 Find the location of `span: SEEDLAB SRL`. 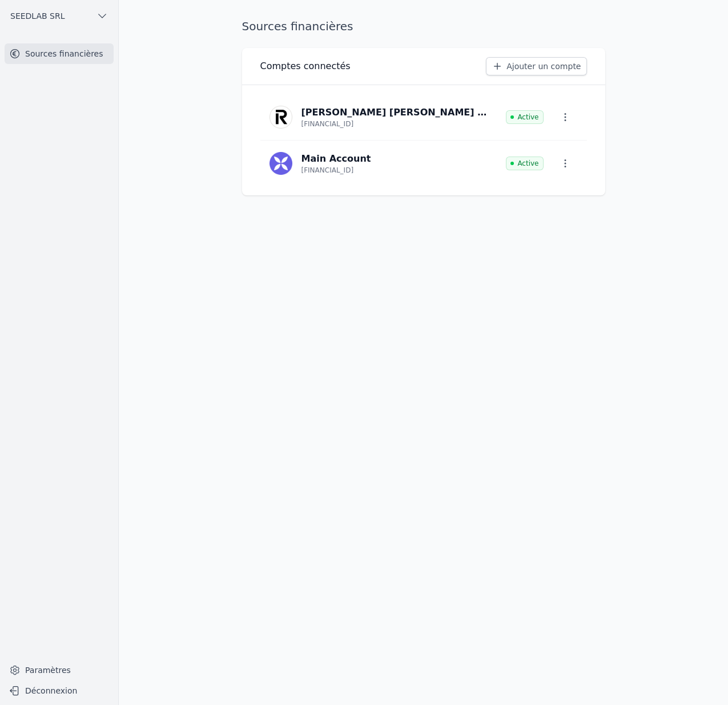

span: SEEDLAB SRL is located at coordinates (38, 16).